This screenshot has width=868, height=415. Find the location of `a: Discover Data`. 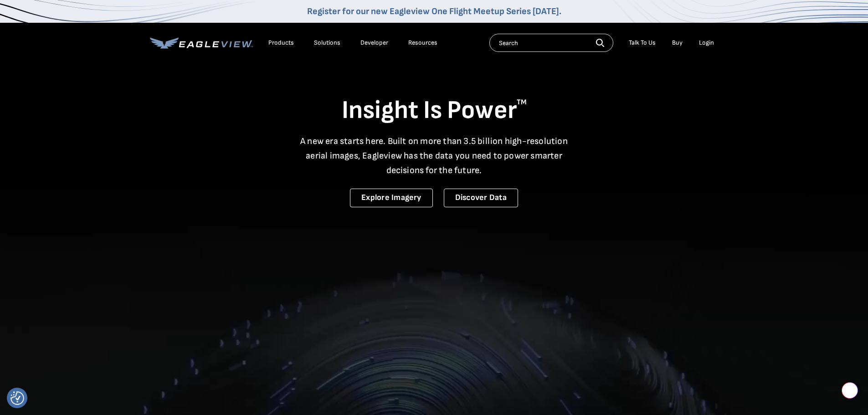

a: Discover Data is located at coordinates (481, 197).